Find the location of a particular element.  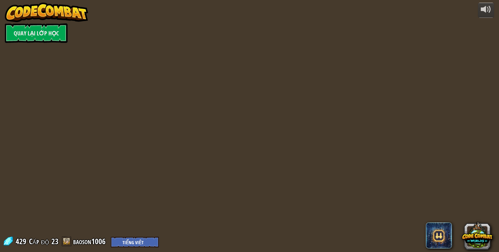

a: baoson1006 is located at coordinates (90, 242).